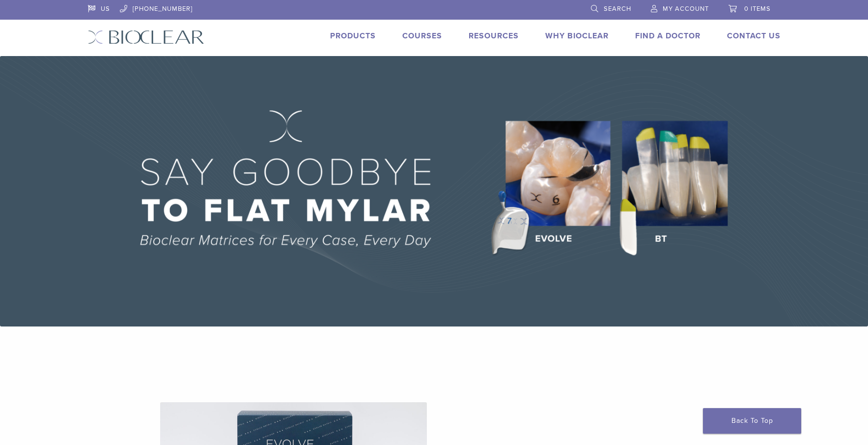  I want to click on img: Bioclear, so click(146, 37).